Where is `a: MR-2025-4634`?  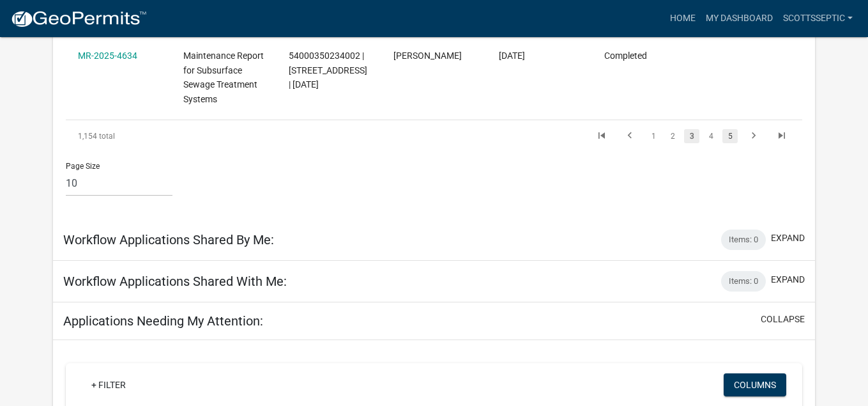
a: MR-2025-4634 is located at coordinates (108, 56).